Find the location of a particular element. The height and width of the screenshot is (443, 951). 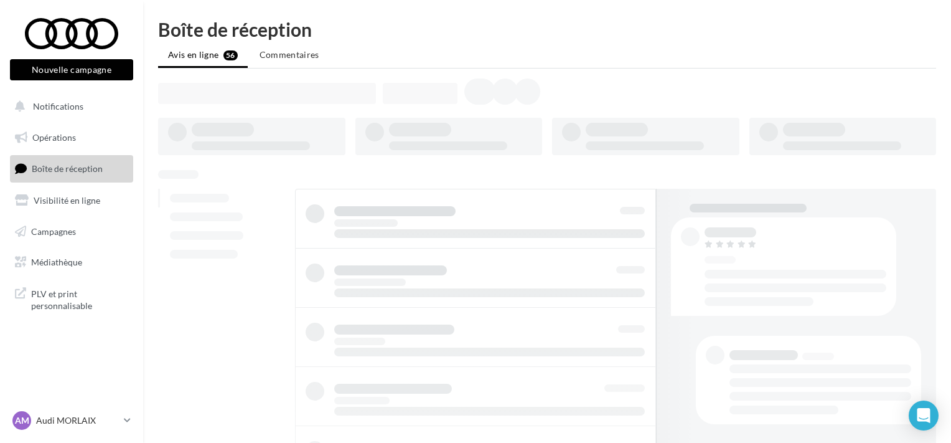

span: Commentaires is located at coordinates (289, 54).